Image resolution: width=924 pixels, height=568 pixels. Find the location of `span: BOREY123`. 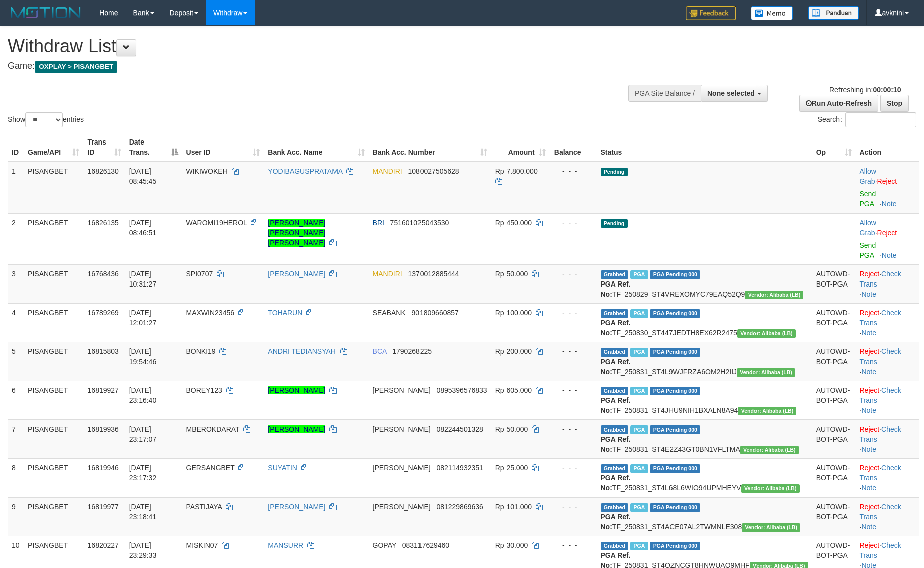

span: BOREY123 is located at coordinates (204, 390).